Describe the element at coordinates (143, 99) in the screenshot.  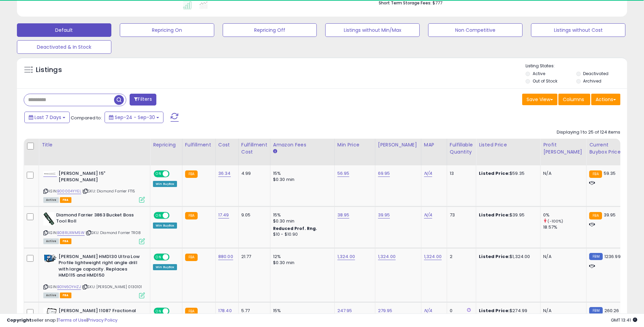
I see `button: Filters` at that location.